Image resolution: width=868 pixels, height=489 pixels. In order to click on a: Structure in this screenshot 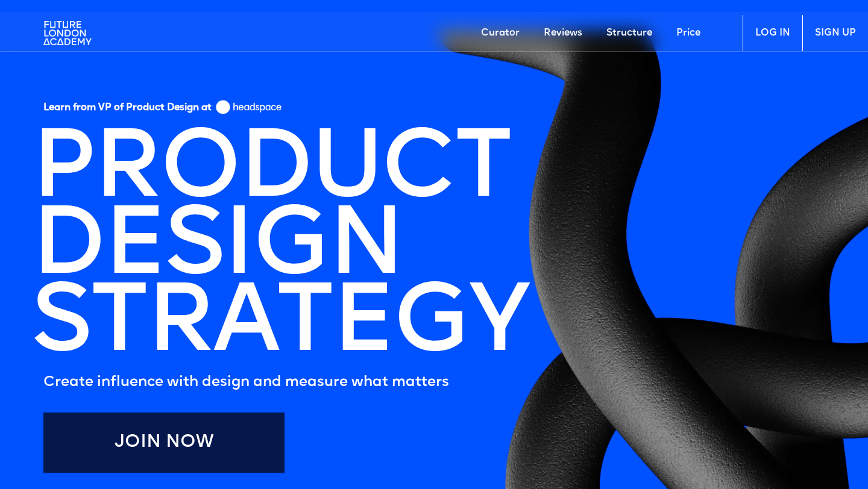, I will do `click(629, 33)`.